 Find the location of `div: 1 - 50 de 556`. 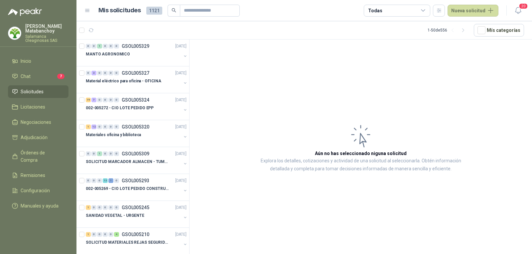

div: 1 - 50 de 556 is located at coordinates (448, 30).